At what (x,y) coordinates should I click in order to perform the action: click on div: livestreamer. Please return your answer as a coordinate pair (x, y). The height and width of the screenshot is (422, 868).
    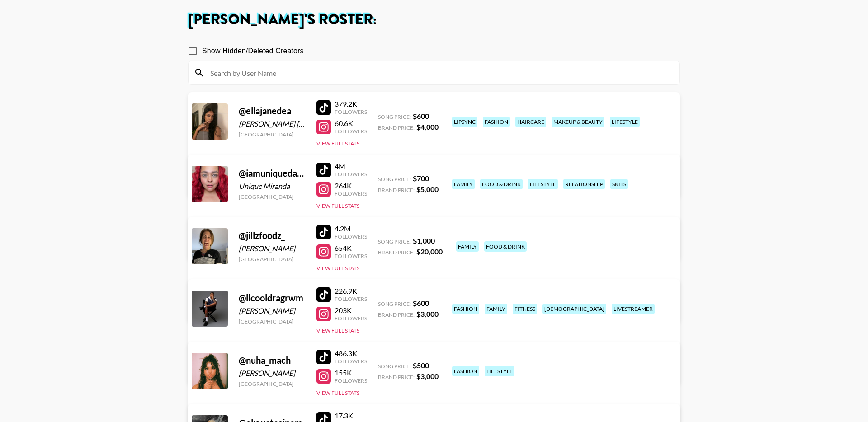
    Looking at the image, I should click on (633, 309).